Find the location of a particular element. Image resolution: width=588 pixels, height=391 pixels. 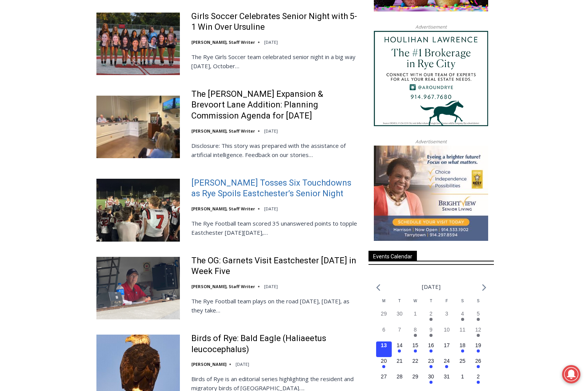

time: 16 is located at coordinates (431, 345).